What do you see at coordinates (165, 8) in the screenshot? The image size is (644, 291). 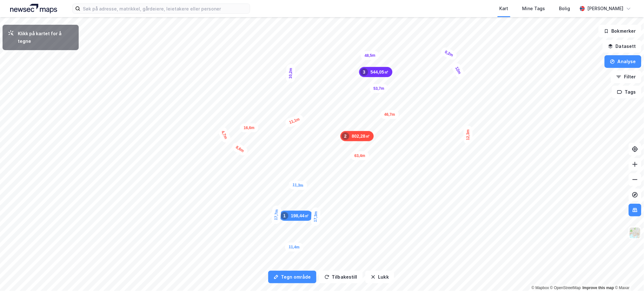 I see `input: Søk på adresse, matrikkel, gårdeiere, leietakere eller personer` at bounding box center [165, 8].